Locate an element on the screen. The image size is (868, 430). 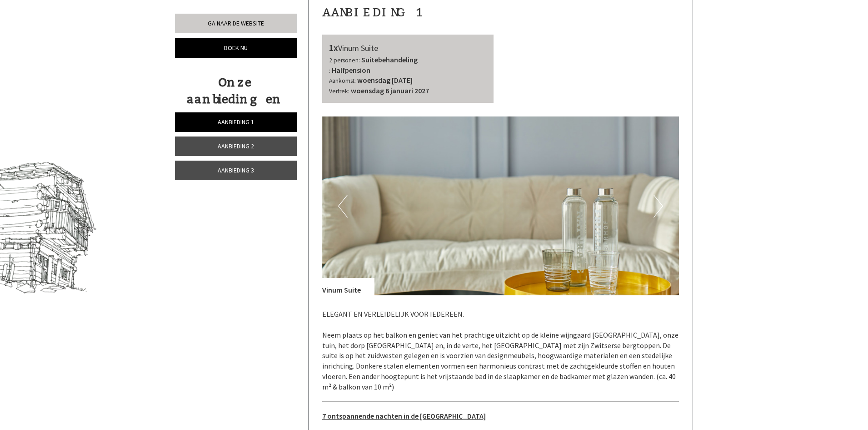
a: Boek nu is located at coordinates (236, 48).